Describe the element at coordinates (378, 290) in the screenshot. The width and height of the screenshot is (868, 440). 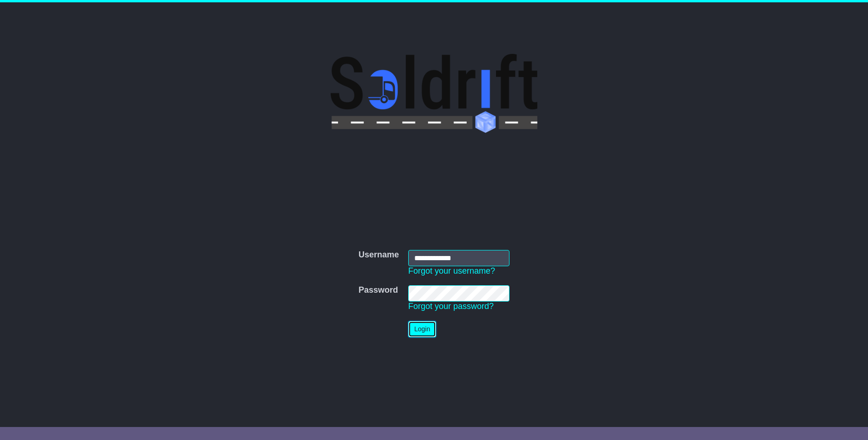
I see `label: Password` at that location.